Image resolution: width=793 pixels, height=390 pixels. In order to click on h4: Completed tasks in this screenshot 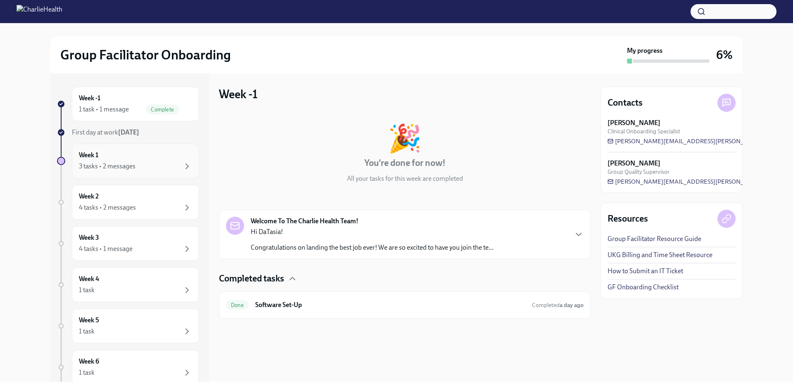, I will do `click(252, 279)`.